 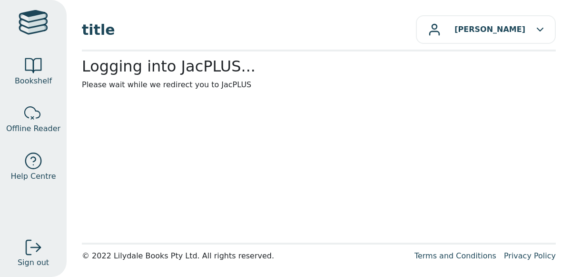 What do you see at coordinates (319, 66) in the screenshot?
I see `h2: Logging into JacPLUS...` at bounding box center [319, 66].